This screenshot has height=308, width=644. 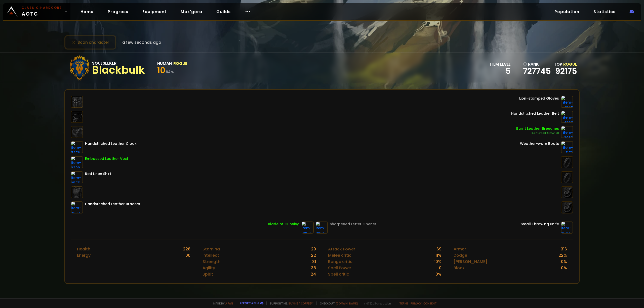 What do you see at coordinates (118, 12) in the screenshot?
I see `a: Progress` at bounding box center [118, 12].